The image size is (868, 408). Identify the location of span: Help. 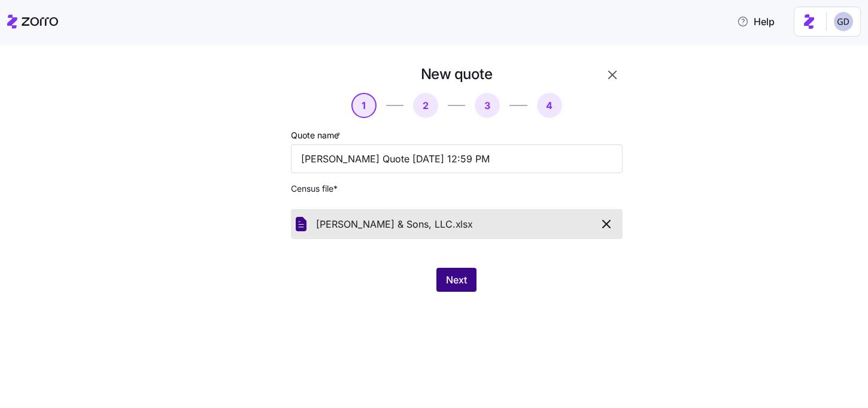
(755, 22).